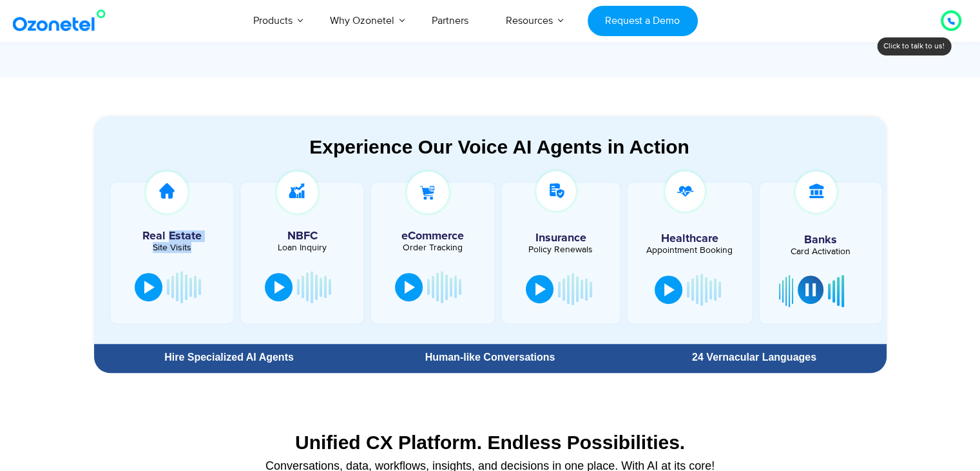 The width and height of the screenshot is (980, 471). I want to click on div: Hire Specialized AI Agents, so click(230, 358).